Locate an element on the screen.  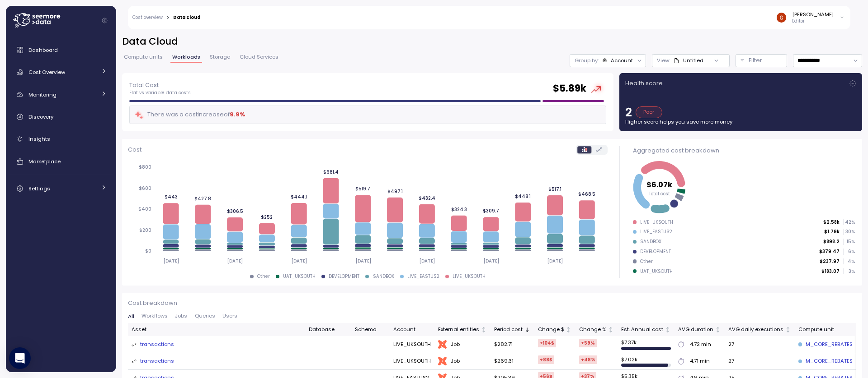
th: External entitiesNot sorted is located at coordinates (462, 330).